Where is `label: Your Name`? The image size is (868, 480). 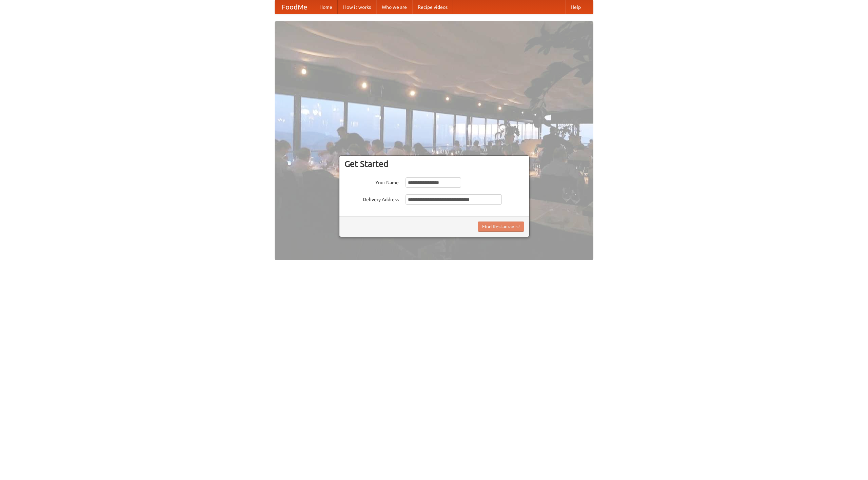
label: Your Name is located at coordinates (372, 181).